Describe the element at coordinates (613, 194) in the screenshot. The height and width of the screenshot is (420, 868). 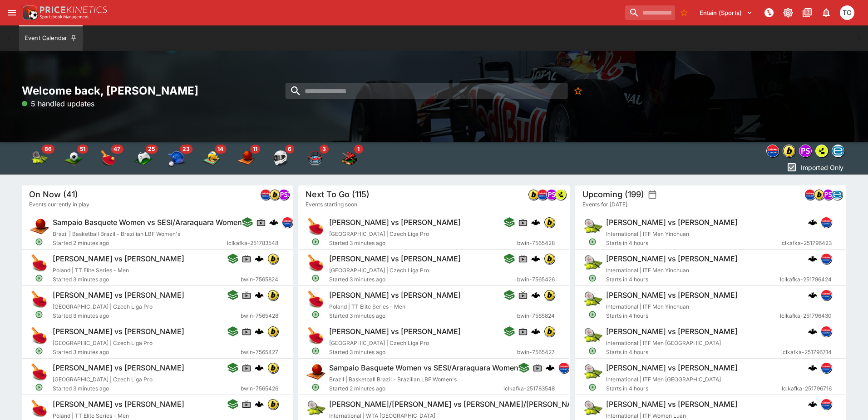
I see `h5: Upcoming (199)` at that location.